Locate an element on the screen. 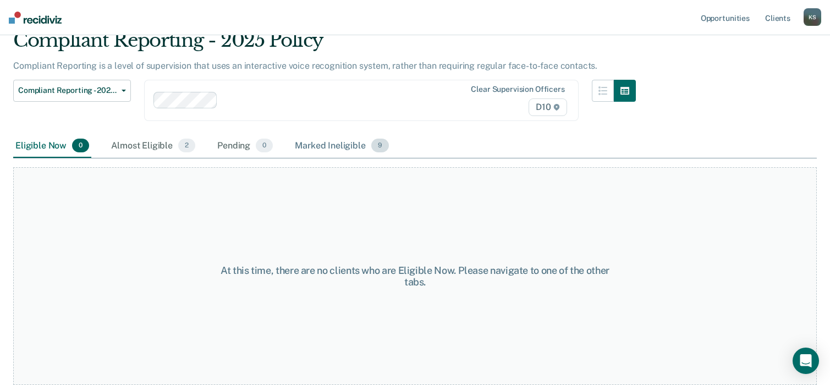 This screenshot has height=385, width=830. img: Recidiviz is located at coordinates (35, 18).